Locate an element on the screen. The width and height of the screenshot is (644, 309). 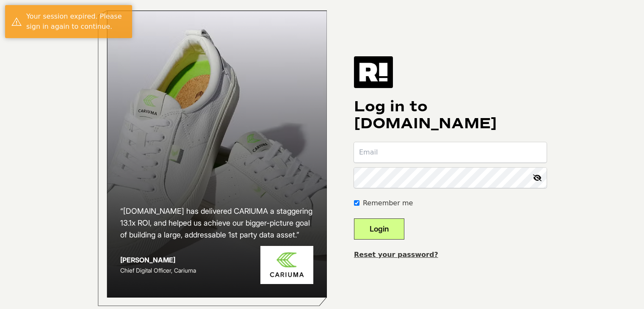
img: Retention.com is located at coordinates (374, 72).